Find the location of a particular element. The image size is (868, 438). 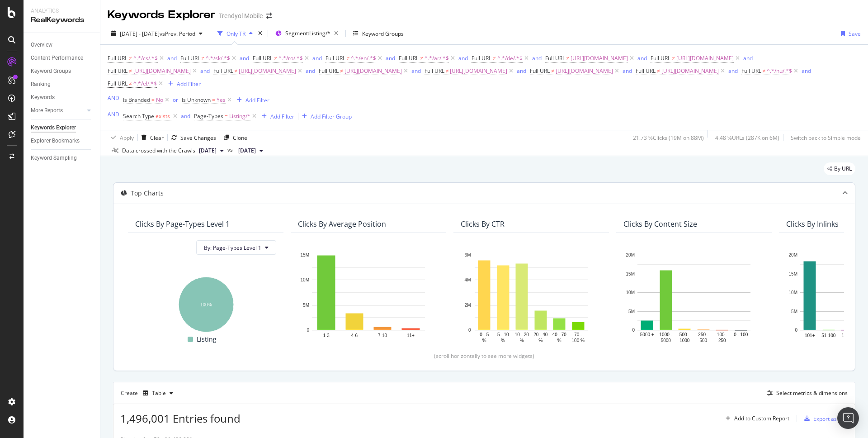

text: 20 - 40 is located at coordinates (541, 335).